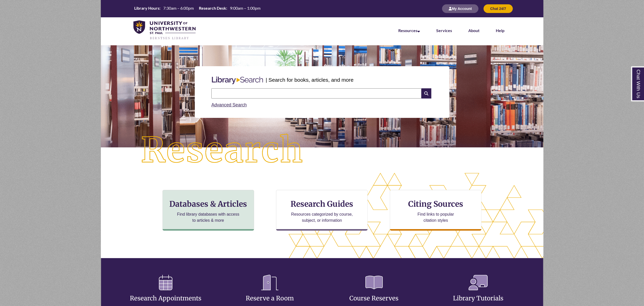 Image resolution: width=644 pixels, height=306 pixels. I want to click on a: Advanced Search, so click(229, 105).